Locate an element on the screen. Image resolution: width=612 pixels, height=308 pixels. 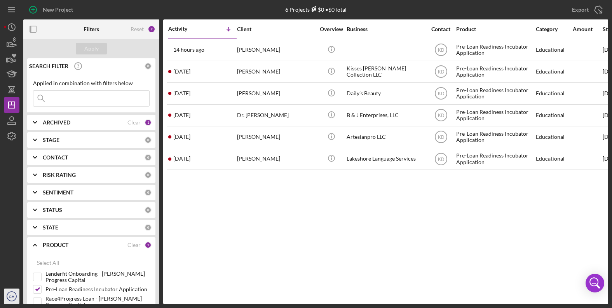
b: STAGE is located at coordinates (51, 140).